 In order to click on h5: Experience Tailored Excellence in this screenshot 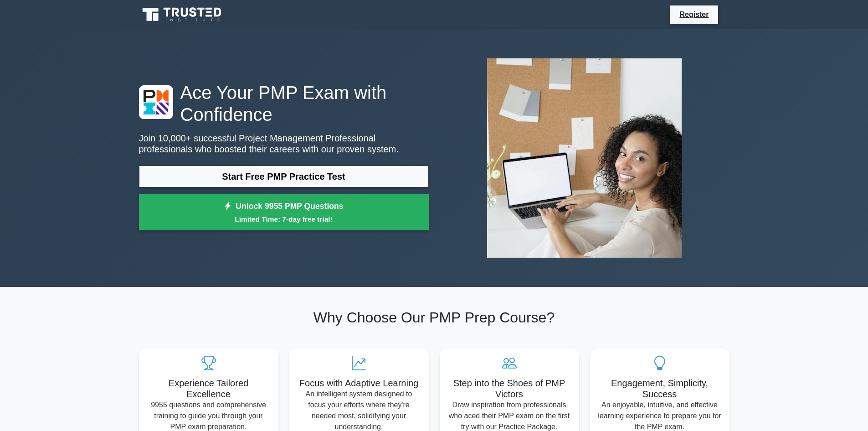, I will do `click(208, 389)`.